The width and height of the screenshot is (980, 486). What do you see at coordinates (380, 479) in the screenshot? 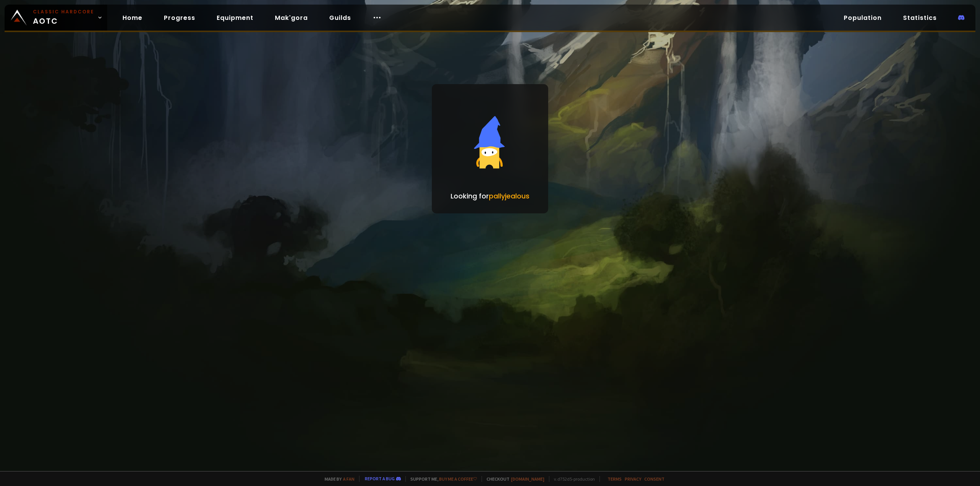
I see `a: Report a bug` at bounding box center [380, 479].